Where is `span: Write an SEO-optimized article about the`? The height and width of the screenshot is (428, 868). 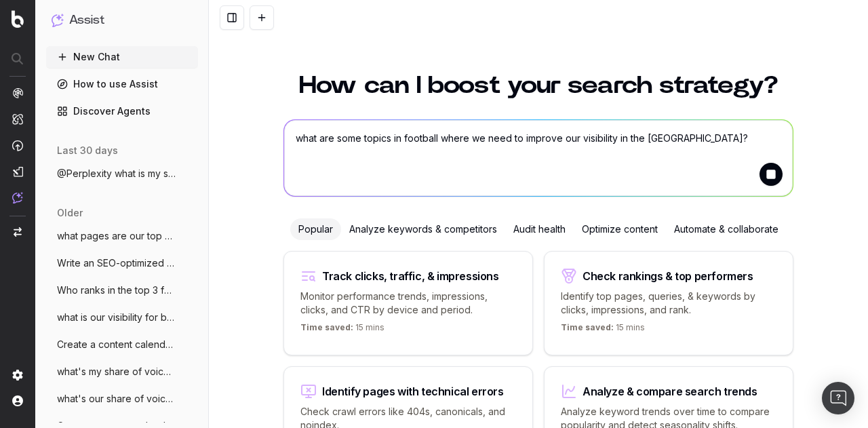 span: Write an SEO-optimized article about the is located at coordinates (116, 263).